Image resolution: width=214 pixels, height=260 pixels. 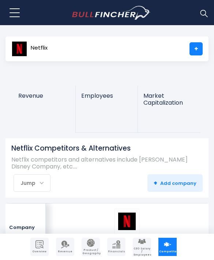 What do you see at coordinates (107, 97) in the screenshot?
I see `a: Employees` at bounding box center [107, 97].